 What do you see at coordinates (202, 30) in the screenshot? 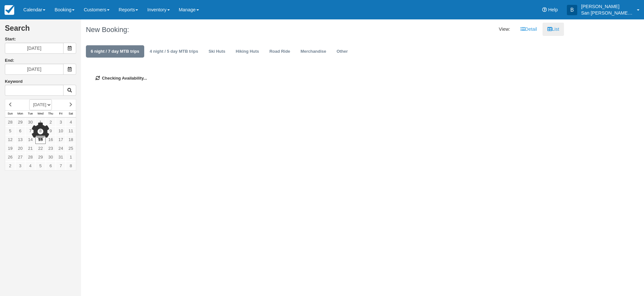
I see `h1: New Booking:` at bounding box center [202, 30].